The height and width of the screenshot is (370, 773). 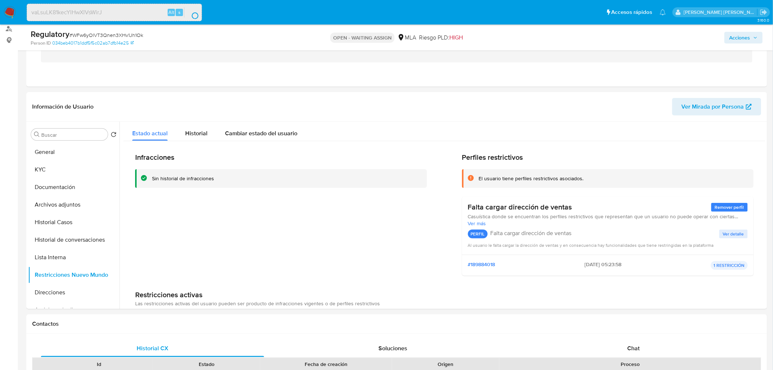 What do you see at coordinates (99, 364) in the screenshot?
I see `div: Id` at bounding box center [99, 364].